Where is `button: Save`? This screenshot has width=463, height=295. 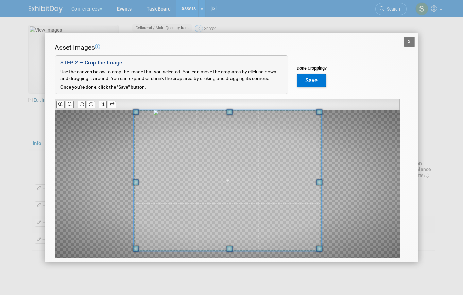
button: Save is located at coordinates (311, 81).